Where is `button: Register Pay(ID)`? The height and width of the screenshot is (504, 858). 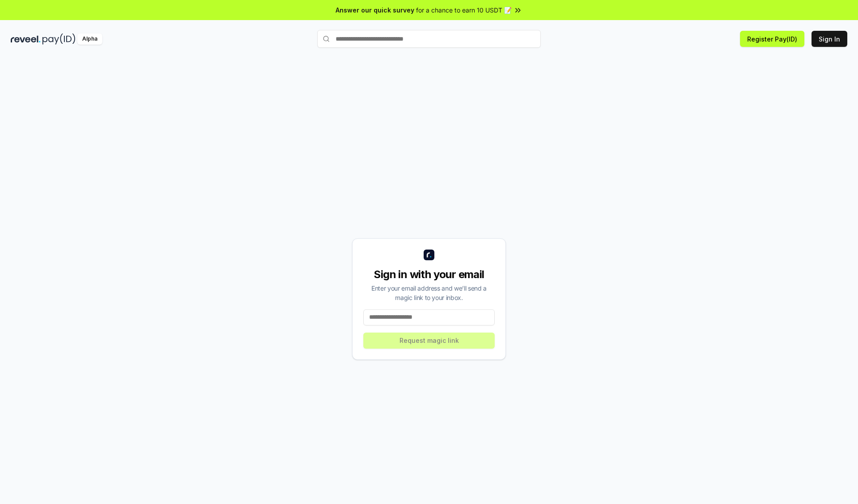
button: Register Pay(ID) is located at coordinates (773, 39).